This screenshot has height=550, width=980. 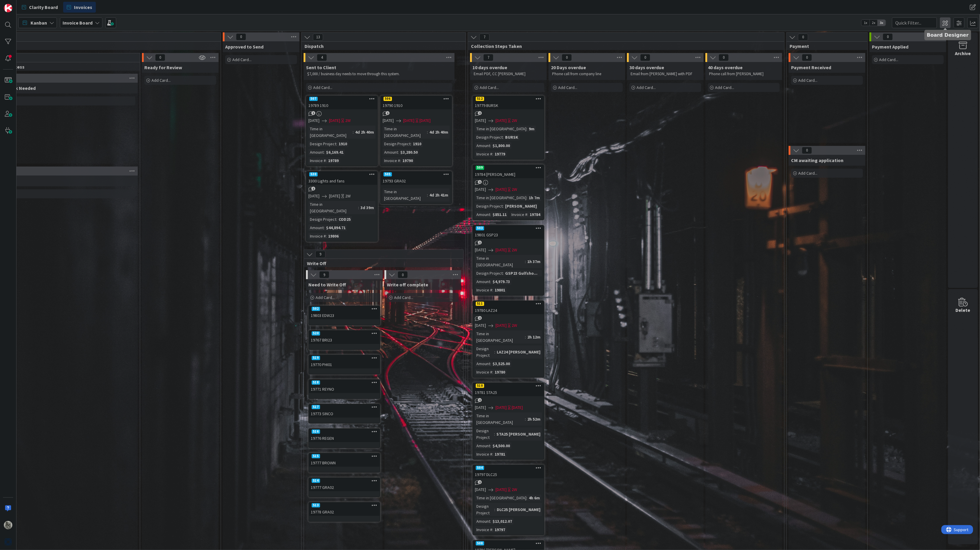 What do you see at coordinates (509, 304) in the screenshot?
I see `div: 511` at bounding box center [509, 304].